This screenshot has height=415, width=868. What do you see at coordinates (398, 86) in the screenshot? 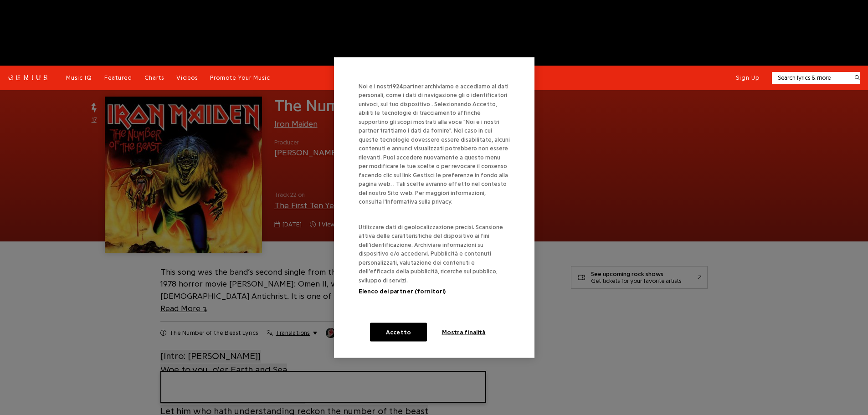
I see `span: 924` at bounding box center [398, 86].